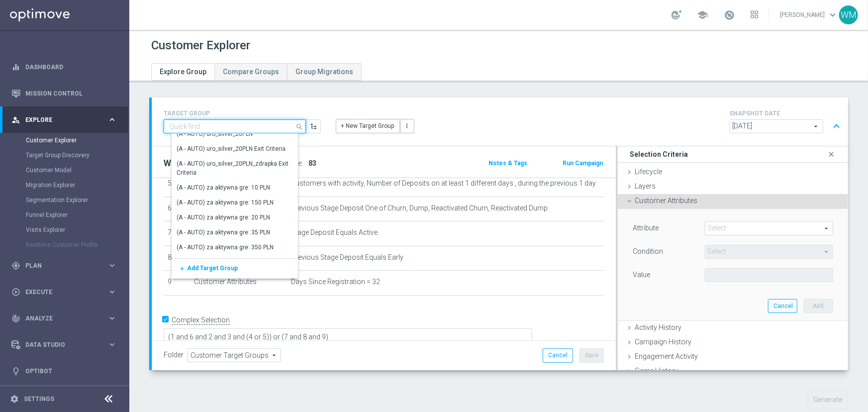  Describe the element at coordinates (77, 245) in the screenshot. I see `div: Realtime Customer Profile` at that location.